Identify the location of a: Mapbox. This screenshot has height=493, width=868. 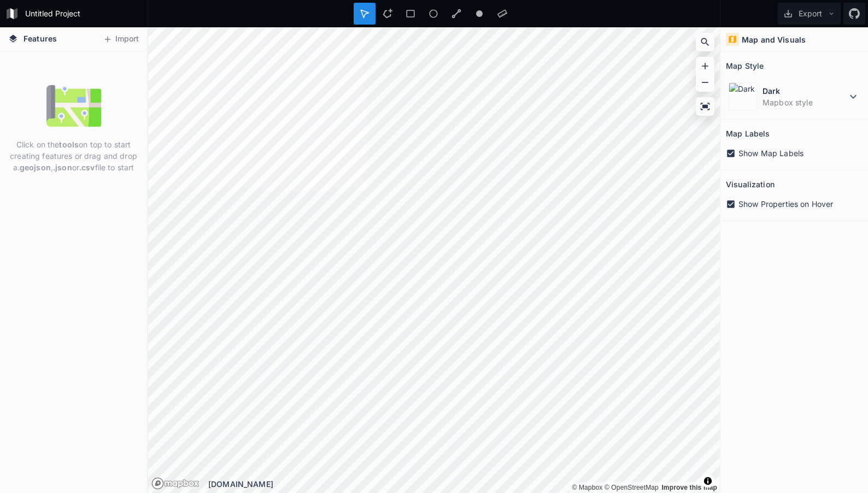
(587, 488).